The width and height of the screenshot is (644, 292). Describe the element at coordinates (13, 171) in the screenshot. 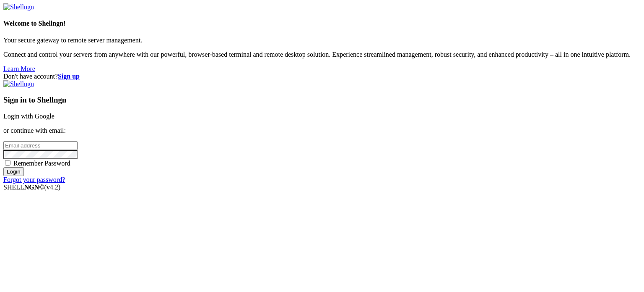

I see `input: Login` at that location.